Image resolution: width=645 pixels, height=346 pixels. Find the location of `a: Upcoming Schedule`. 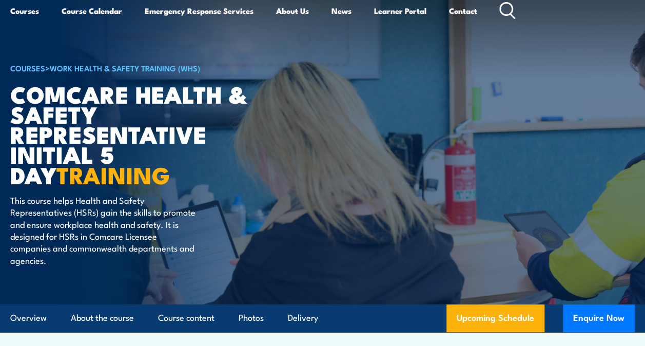

a: Upcoming Schedule is located at coordinates (495, 318).